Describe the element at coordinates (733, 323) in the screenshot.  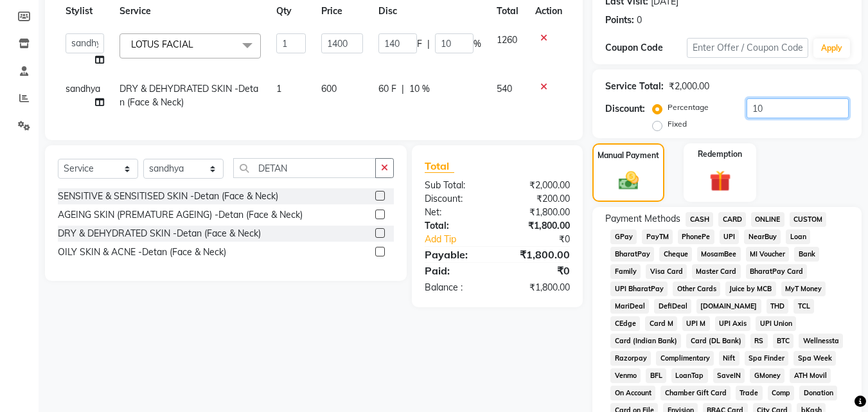
I see `span: UPI Axis` at that location.